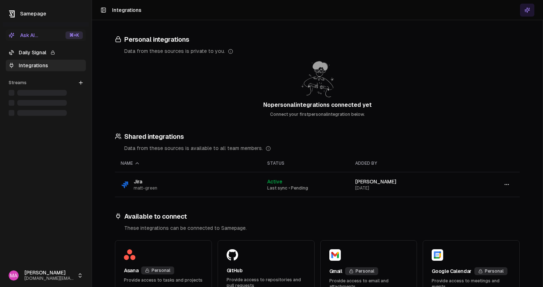 The image size is (543, 287). Describe the element at coordinates (232, 254) in the screenshot. I see `img: GitHub` at that location.